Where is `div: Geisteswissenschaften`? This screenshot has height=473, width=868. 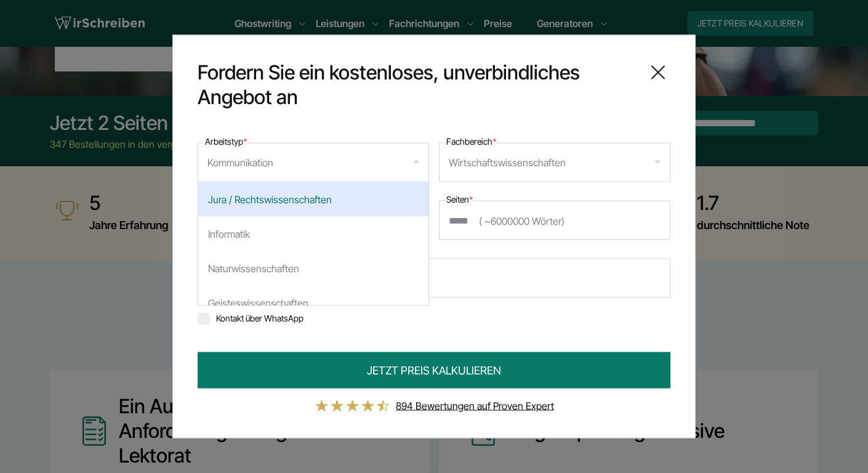 div: Geisteswissenschaften is located at coordinates (314, 303).